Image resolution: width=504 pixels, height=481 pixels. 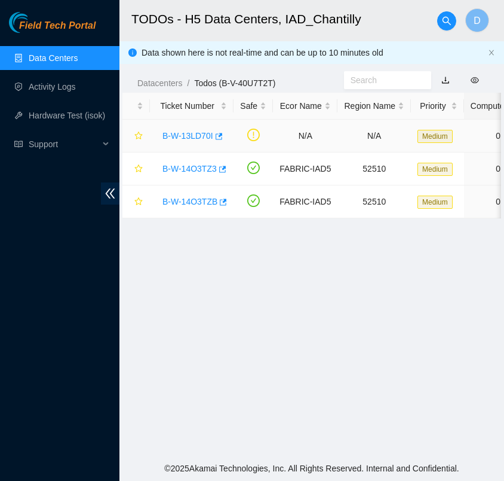 What do you see at coordinates (189, 169) in the screenshot?
I see `a: B-W-14O3TZ3` at bounding box center [189, 169].